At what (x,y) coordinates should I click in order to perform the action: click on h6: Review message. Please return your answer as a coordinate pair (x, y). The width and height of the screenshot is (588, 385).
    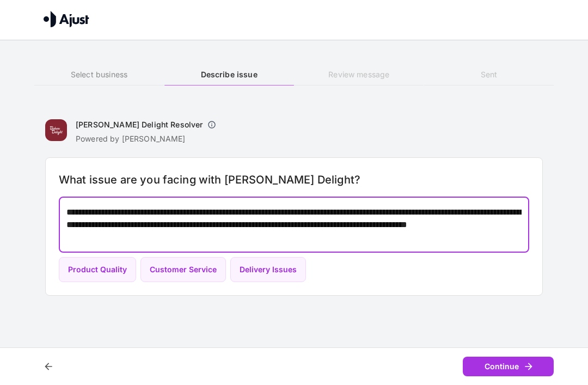
    Looking at the image, I should click on (359, 75).